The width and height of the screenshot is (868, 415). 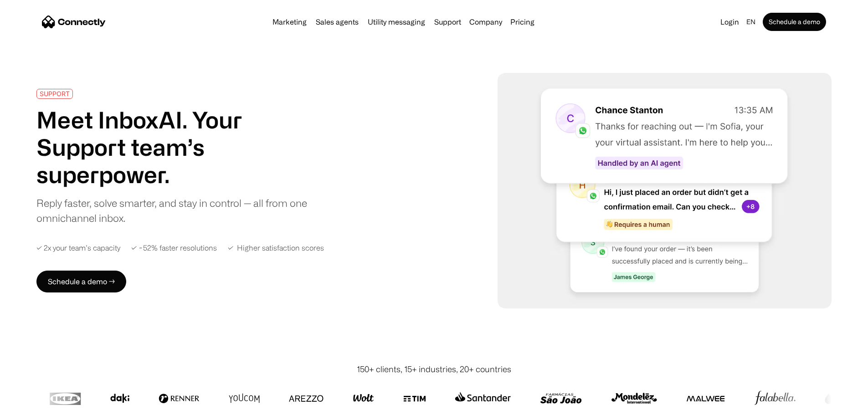 What do you see at coordinates (486, 22) in the screenshot?
I see `div: Company` at bounding box center [486, 22].